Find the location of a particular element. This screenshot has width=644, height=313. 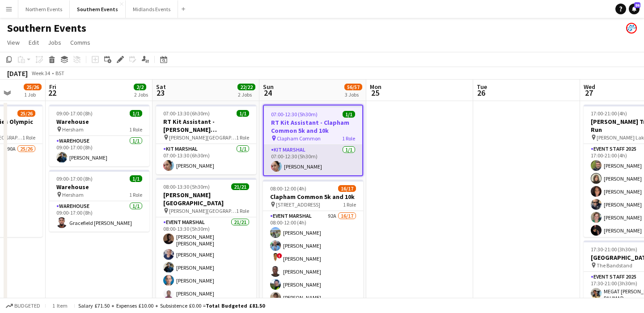

span: 56/57 is located at coordinates (354, 87).